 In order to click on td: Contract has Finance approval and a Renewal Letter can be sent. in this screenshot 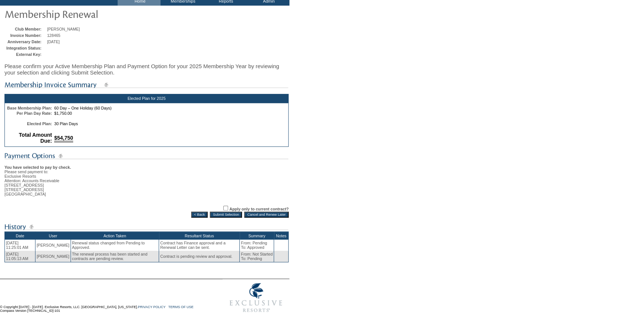, I will do `click(199, 245)`.